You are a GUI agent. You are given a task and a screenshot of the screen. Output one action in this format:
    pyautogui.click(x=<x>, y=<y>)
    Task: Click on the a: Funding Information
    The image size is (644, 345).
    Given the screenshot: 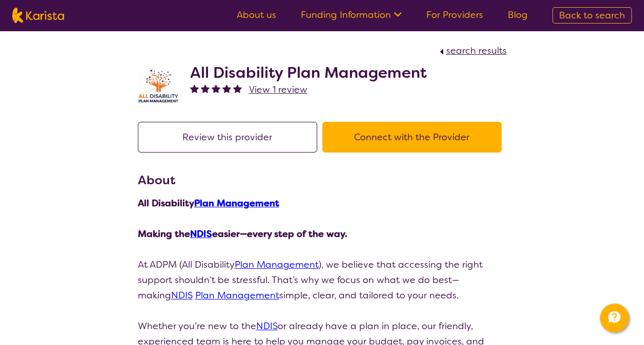 What is the action you would take?
    pyautogui.click(x=350, y=15)
    